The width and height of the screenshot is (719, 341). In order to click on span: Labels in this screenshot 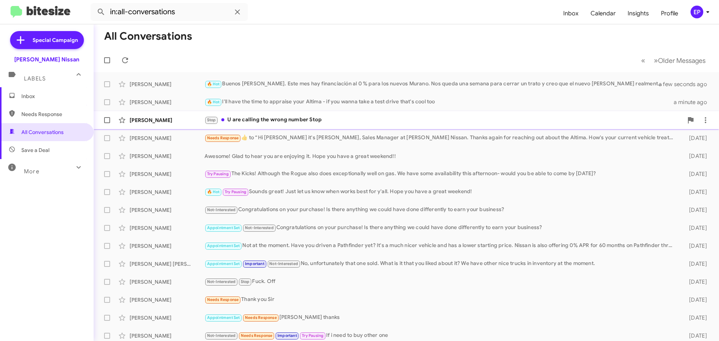, I will do `click(35, 79)`.